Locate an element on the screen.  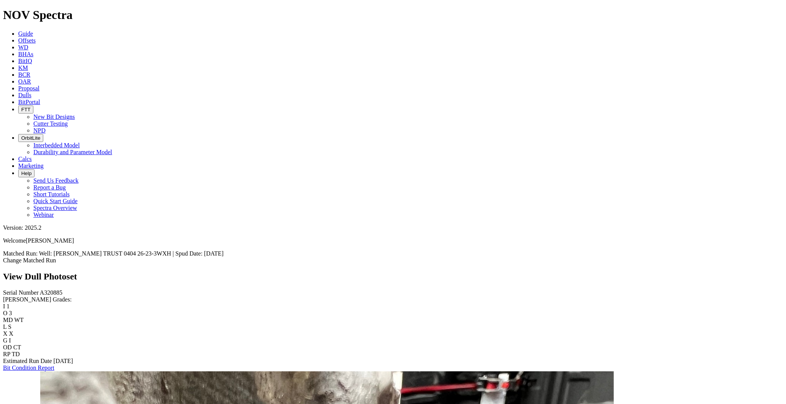
span: 1 is located at coordinates (8, 306).